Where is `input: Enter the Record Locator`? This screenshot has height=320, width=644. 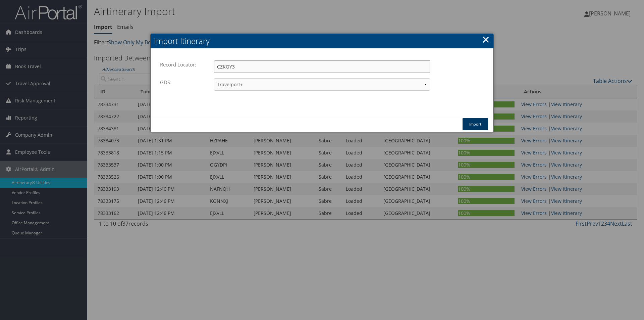
input: Enter the Record Locator is located at coordinates (322, 67).